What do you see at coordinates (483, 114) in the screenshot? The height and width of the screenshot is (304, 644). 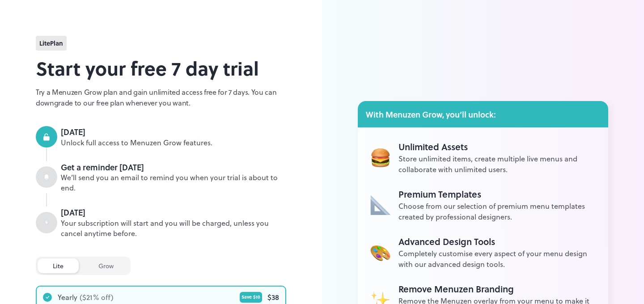 I see `div: With Menuzen Grow, you’ll unlock:` at bounding box center [483, 114].